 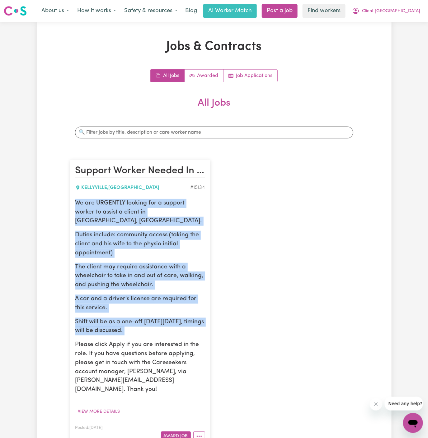 What do you see at coordinates (204, 76) in the screenshot?
I see `a: Active jobs` at bounding box center [204, 76].